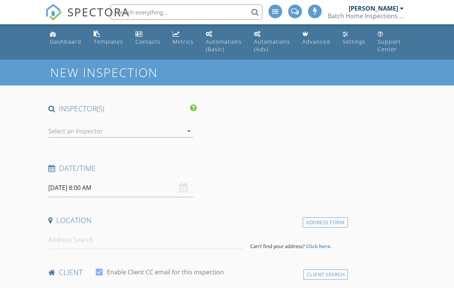  What do you see at coordinates (54, 12) in the screenshot?
I see `img: The Best Home Inspection Software - Spectora` at bounding box center [54, 12].